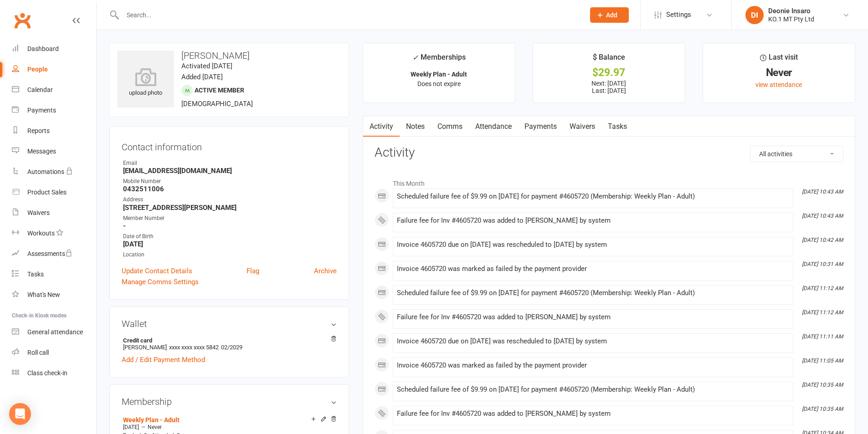 This screenshot has height=434, width=868. What do you see at coordinates (791, 19) in the screenshot?
I see `div: KO.1 MT Pty Ltd` at bounding box center [791, 19].